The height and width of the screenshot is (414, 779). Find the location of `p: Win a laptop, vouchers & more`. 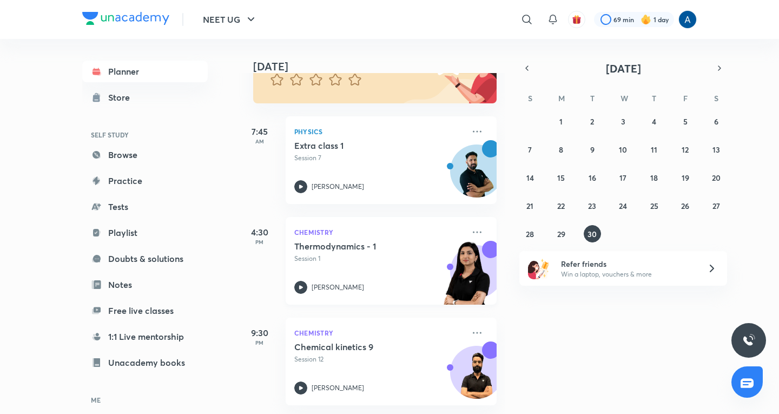

p: Win a laptop, vouchers & more is located at coordinates (628, 274).